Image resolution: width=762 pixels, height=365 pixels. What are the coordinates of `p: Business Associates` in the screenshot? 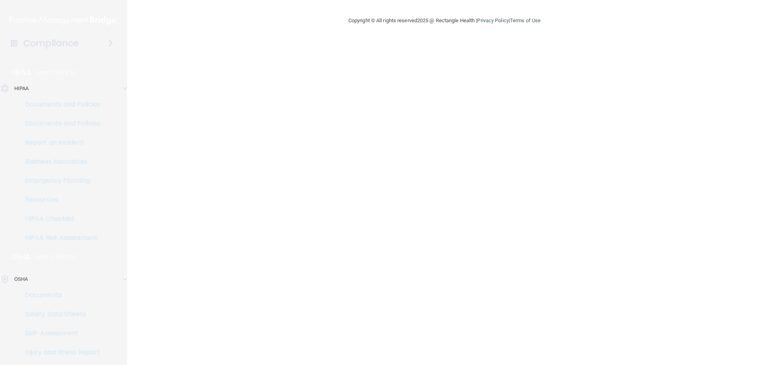 It's located at (59, 161).